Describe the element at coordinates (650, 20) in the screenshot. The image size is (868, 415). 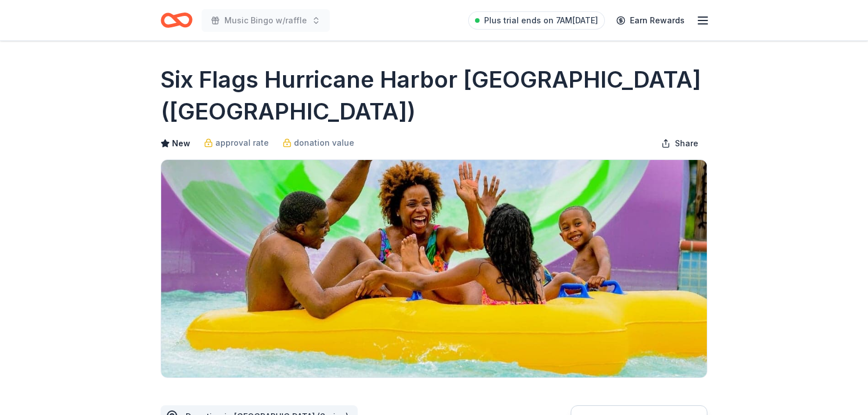
I see `a: Earn Rewards` at that location.